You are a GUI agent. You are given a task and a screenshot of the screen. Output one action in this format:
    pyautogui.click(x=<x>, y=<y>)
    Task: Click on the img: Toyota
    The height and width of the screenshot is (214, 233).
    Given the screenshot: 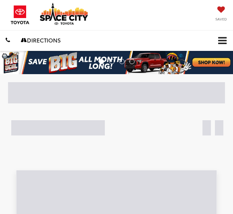 What is the action you would take?
    pyautogui.click(x=20, y=15)
    